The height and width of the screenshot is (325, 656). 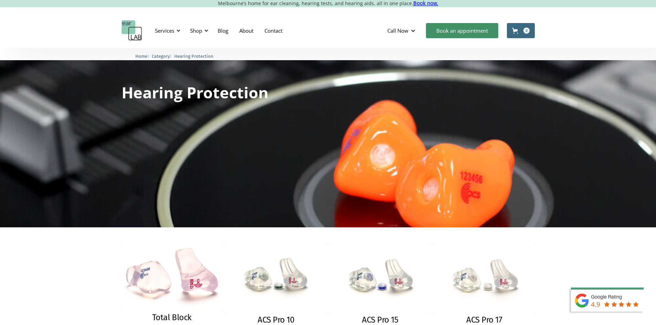 I want to click on span: Hearing Protection, so click(x=194, y=56).